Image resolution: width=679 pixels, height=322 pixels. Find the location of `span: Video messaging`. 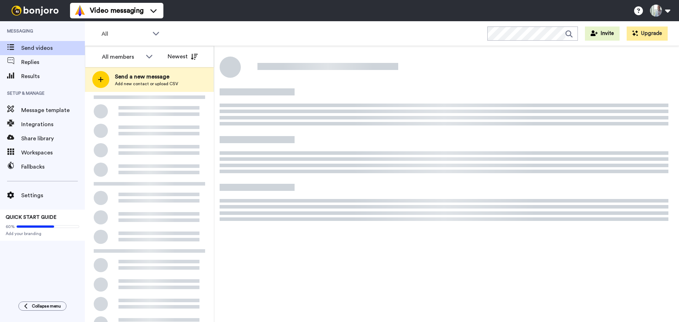

span: Video messaging is located at coordinates (117, 11).